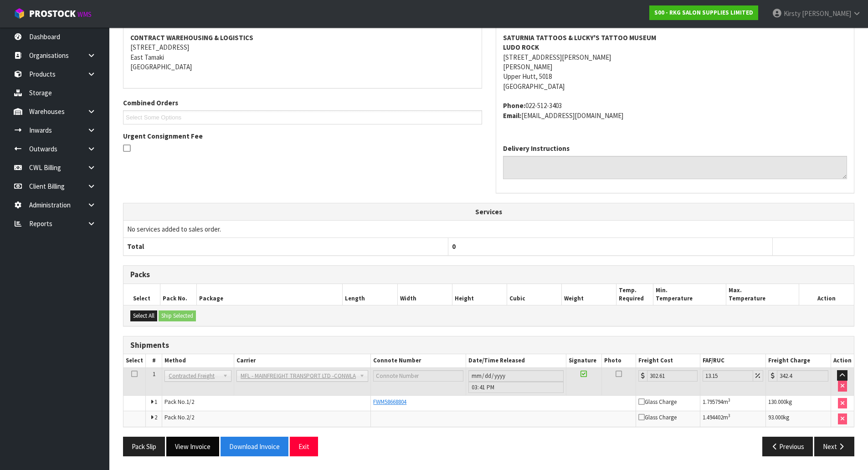 The width and height of the screenshot is (868, 470). I want to click on th: Height, so click(479, 294).